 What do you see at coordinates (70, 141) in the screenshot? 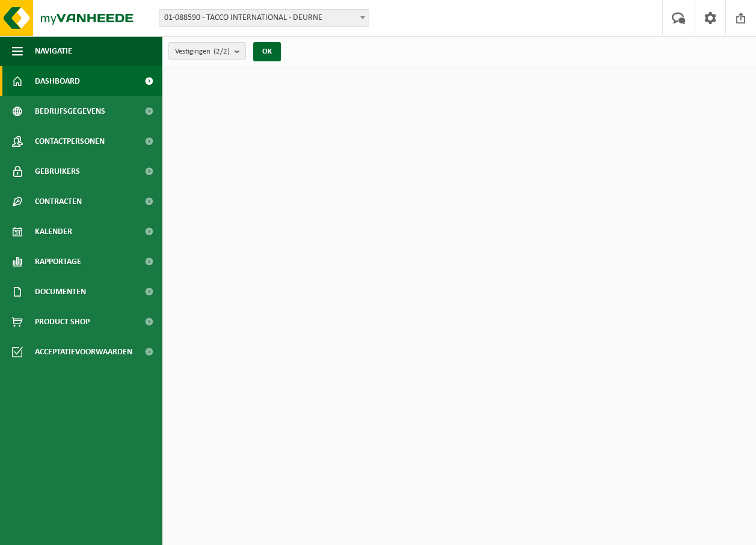
I see `span: Contactpersonen` at bounding box center [70, 141].